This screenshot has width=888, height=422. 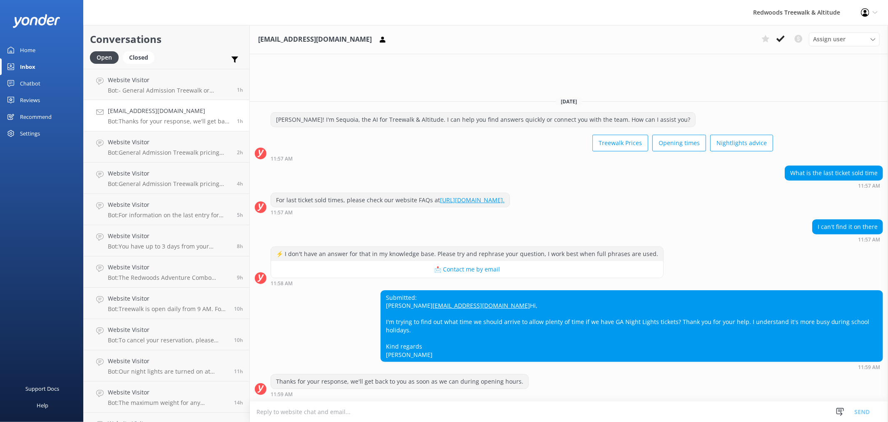 What do you see at coordinates (27, 67) in the screenshot?
I see `div: Inbox` at bounding box center [27, 67].